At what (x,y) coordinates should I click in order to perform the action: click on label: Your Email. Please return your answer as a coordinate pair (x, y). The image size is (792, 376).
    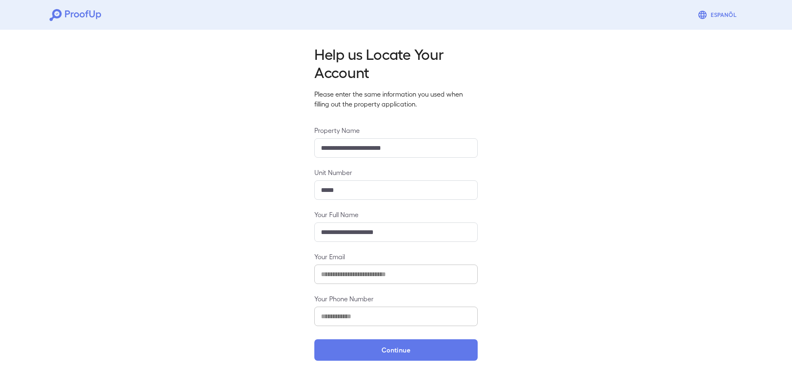
    Looking at the image, I should click on (396, 256).